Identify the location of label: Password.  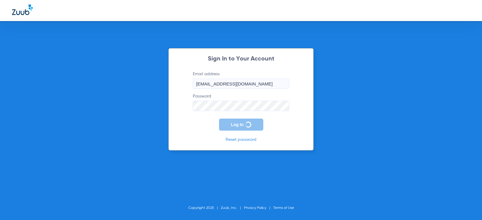
(241, 102).